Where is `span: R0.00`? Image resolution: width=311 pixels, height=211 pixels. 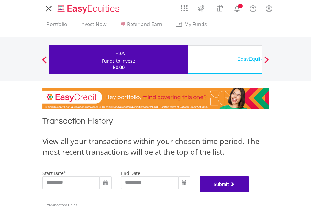 span: R0.00 is located at coordinates (119, 67).